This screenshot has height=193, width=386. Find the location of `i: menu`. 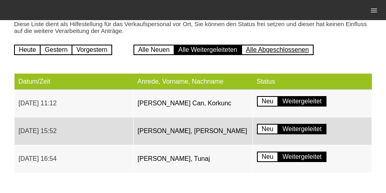

i: menu is located at coordinates (374, 10).